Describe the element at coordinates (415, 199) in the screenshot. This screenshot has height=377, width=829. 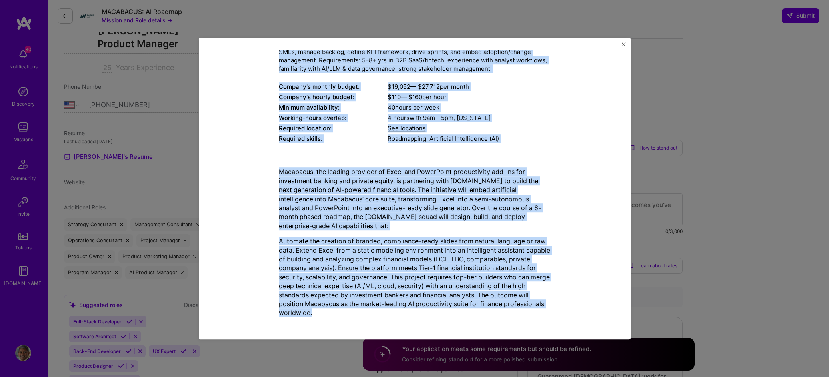
I see `p: Macabacus, the leading provider of Excel and PowerPoint productivity add-ins for investment banki...` at that location.